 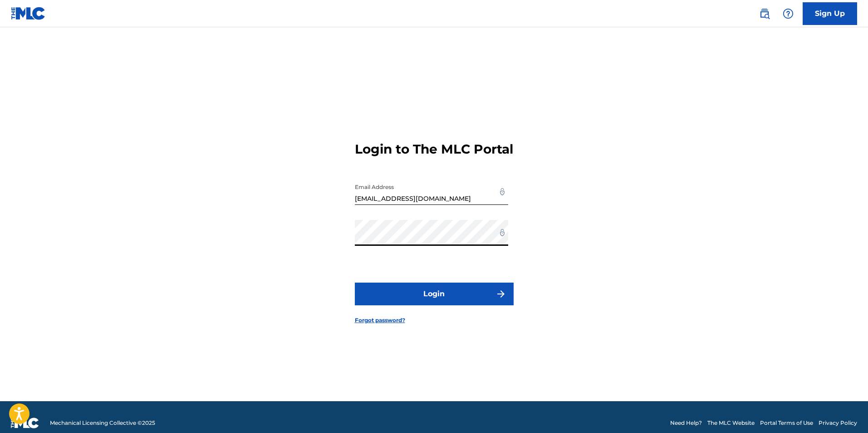 I want to click on a: Privacy Policy, so click(x=838, y=423).